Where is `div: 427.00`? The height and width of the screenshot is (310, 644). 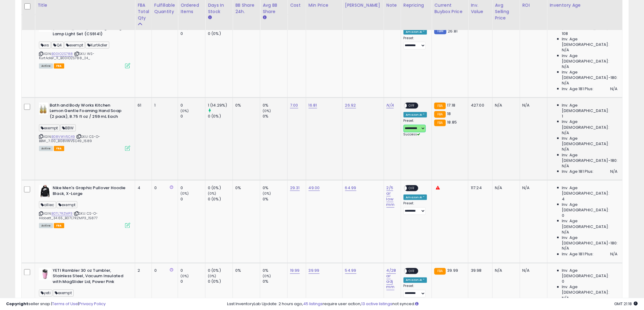
div: 427.00 is located at coordinates (479, 105).